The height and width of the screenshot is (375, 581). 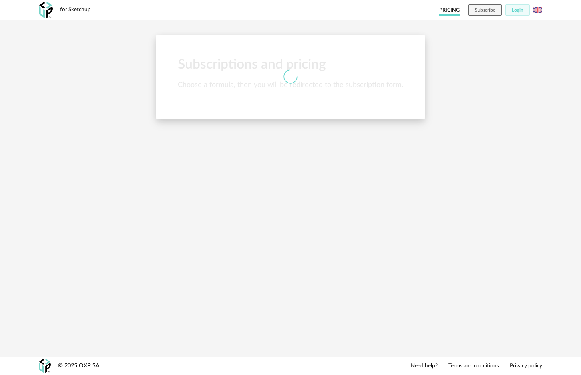 What do you see at coordinates (485, 10) in the screenshot?
I see `span: Subscribe` at bounding box center [485, 10].